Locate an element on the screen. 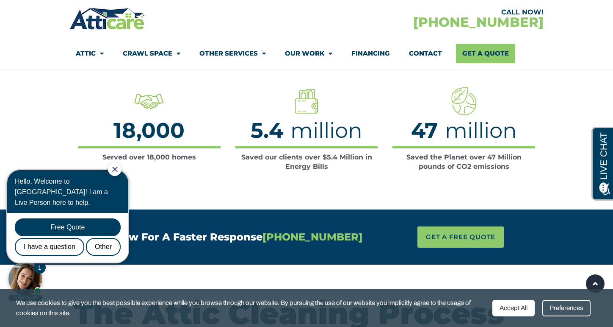 The image size is (613, 327). div: Need help? Chat with us now! is located at coordinates (21, 117).